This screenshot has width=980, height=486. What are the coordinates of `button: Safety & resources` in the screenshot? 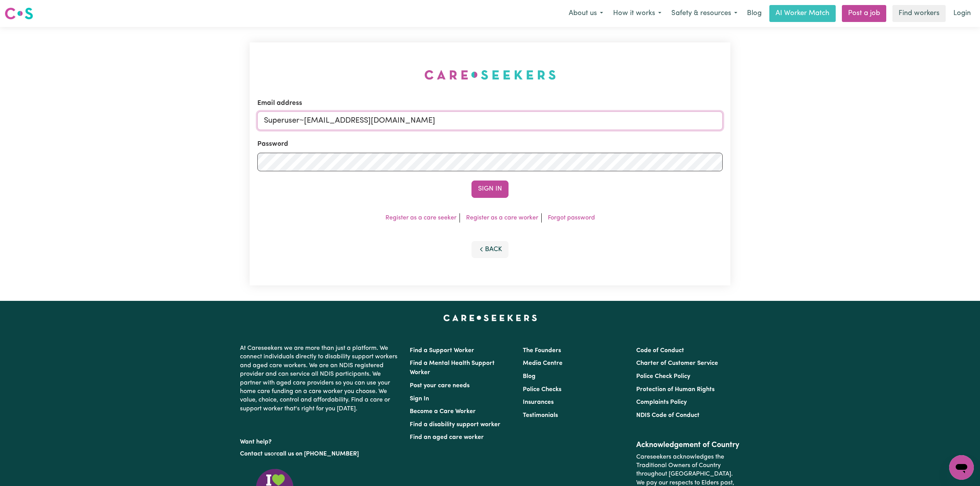 It's located at (704, 14).